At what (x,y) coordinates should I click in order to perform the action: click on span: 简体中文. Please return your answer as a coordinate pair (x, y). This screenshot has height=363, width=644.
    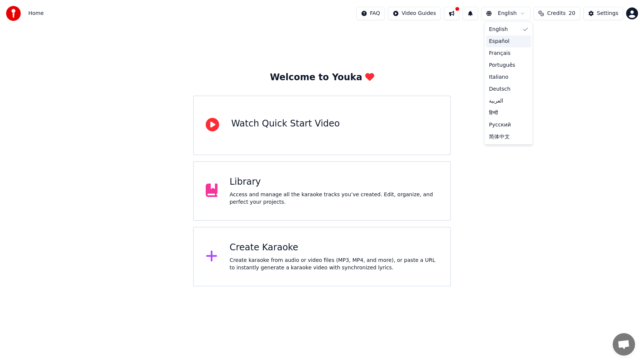
    Looking at the image, I should click on (500, 137).